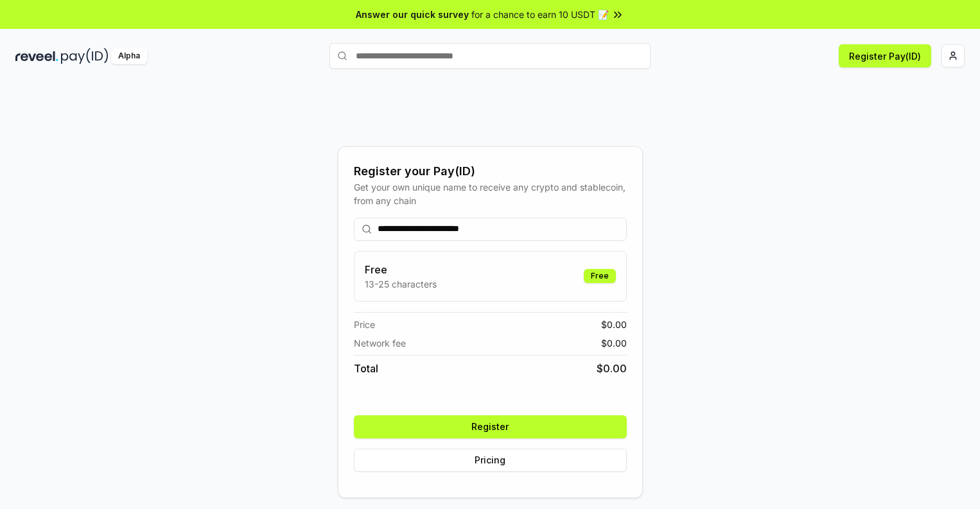 Image resolution: width=980 pixels, height=509 pixels. What do you see at coordinates (490, 427) in the screenshot?
I see `button: Register` at bounding box center [490, 427].